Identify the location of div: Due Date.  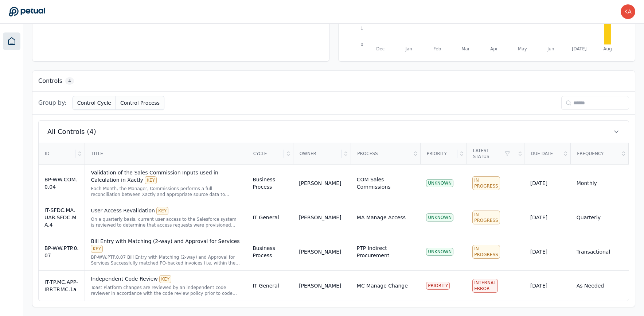
(543, 154).